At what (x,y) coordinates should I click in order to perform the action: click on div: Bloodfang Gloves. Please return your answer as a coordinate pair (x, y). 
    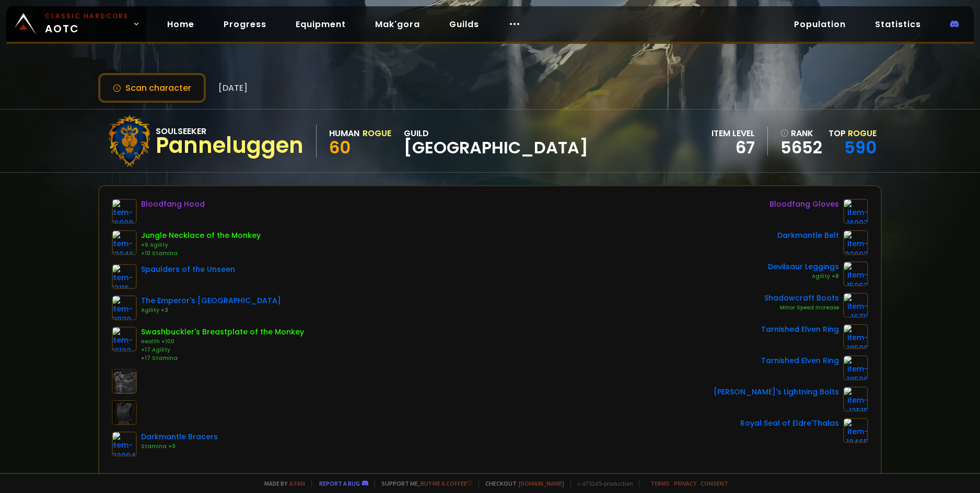
    Looking at the image, I should click on (804, 204).